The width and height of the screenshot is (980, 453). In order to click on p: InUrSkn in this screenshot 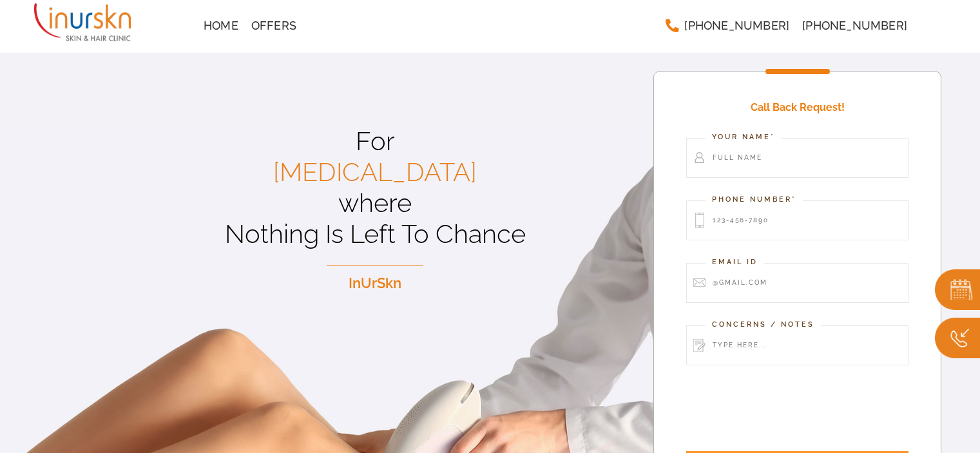, I will do `click(375, 283)`.